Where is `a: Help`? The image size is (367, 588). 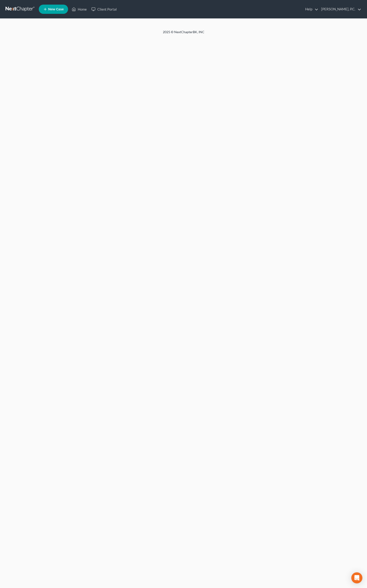
a: Help is located at coordinates (310, 9).